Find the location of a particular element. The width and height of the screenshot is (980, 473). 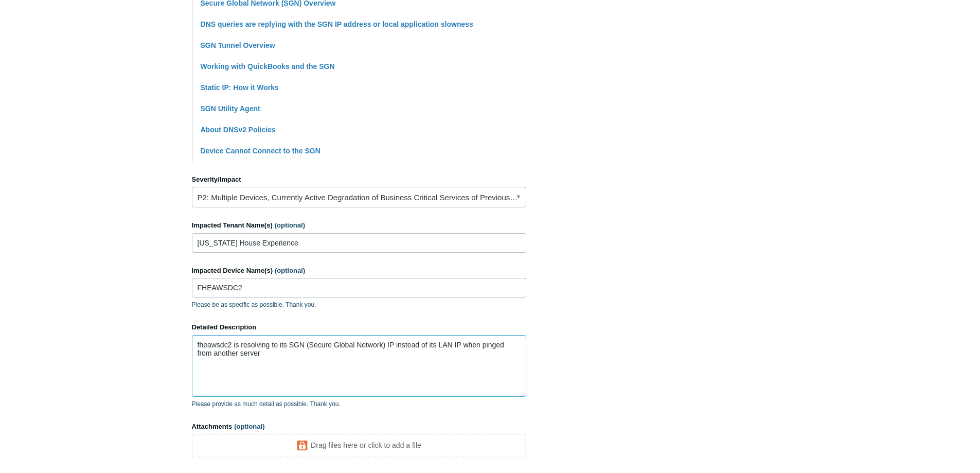

label: Detailed Description is located at coordinates (359, 327).